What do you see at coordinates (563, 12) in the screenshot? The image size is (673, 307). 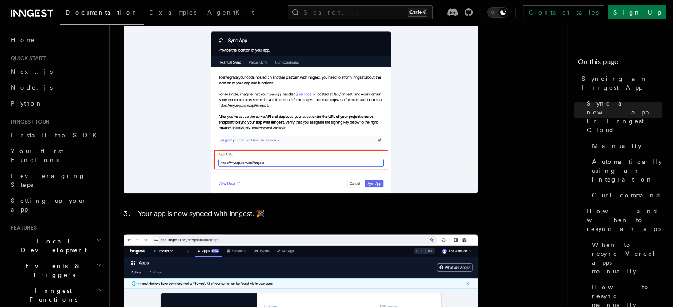 I see `a: Contact sales` at bounding box center [563, 12].